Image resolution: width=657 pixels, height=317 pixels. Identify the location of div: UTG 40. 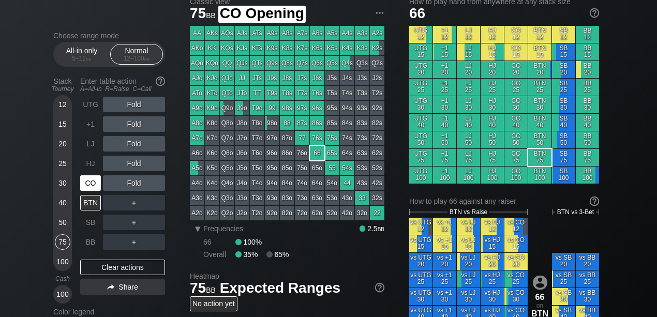
(421, 122).